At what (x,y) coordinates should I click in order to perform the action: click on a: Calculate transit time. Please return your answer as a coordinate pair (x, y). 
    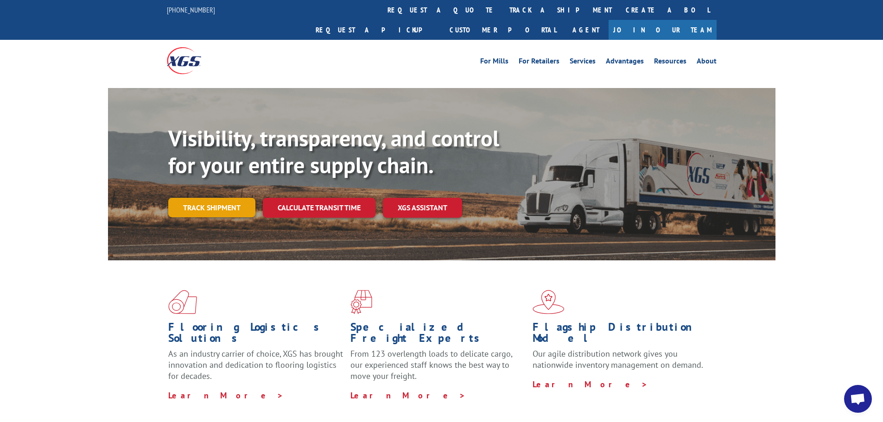
    Looking at the image, I should click on (319, 208).